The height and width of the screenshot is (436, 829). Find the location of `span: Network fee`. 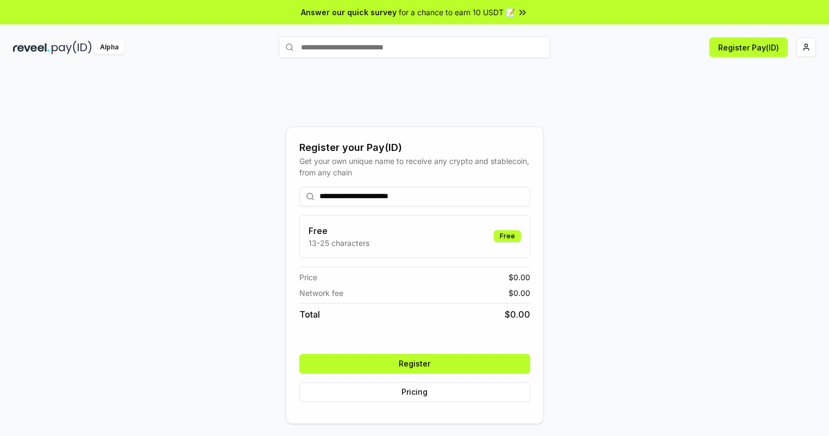

span: Network fee is located at coordinates (321, 293).